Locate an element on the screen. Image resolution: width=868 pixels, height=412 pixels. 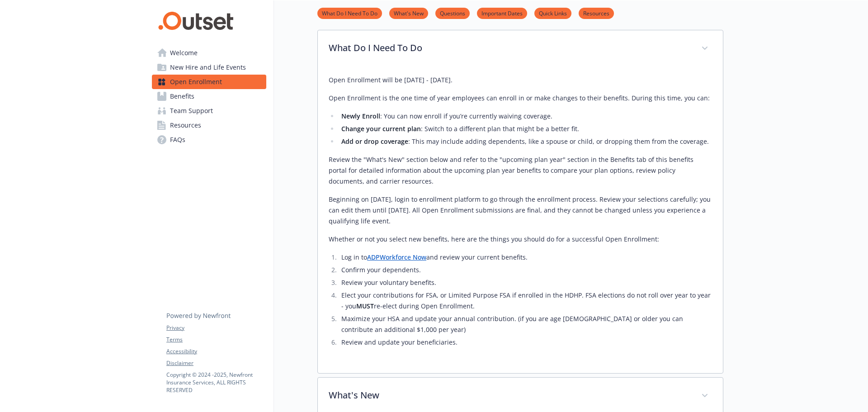
strong: Add or drop coverage is located at coordinates (375, 141).